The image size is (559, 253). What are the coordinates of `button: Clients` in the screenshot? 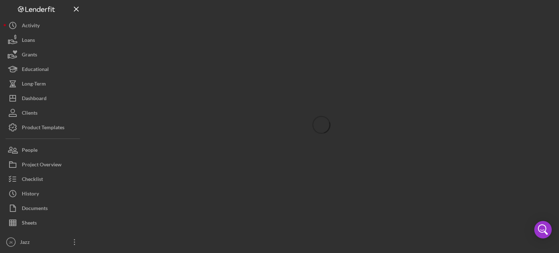 It's located at (44, 113).